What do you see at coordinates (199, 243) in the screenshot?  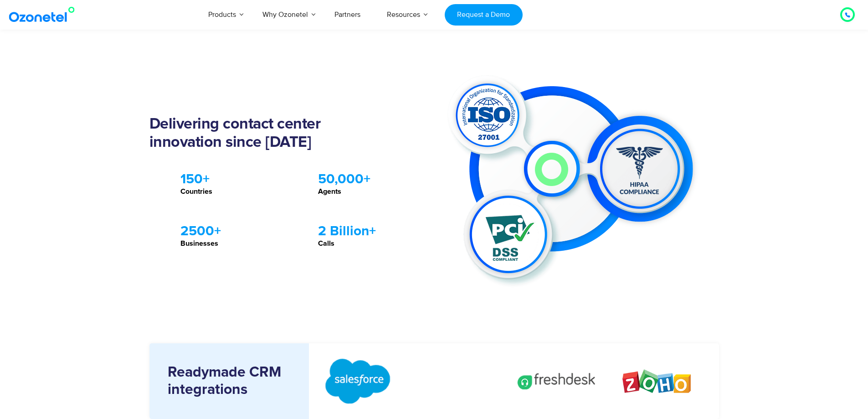 I see `strong: Businesses` at bounding box center [199, 243].